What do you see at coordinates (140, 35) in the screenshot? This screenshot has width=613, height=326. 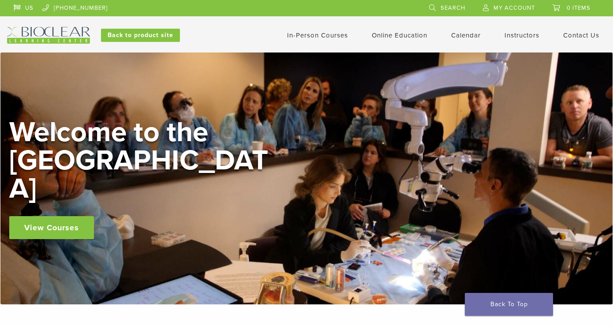 I see `a: Back to product site` at bounding box center [140, 35].